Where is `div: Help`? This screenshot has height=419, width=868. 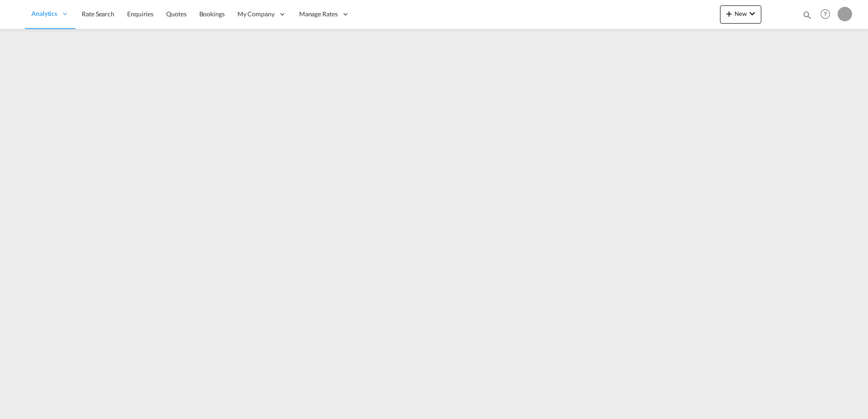 div: Help is located at coordinates (828, 14).